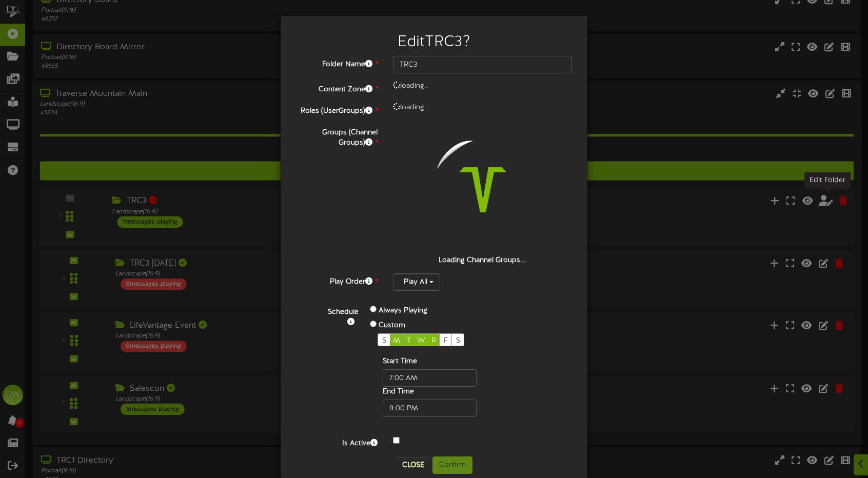 This screenshot has width=868, height=478. I want to click on label: Groups (Channel Groups), so click(337, 136).